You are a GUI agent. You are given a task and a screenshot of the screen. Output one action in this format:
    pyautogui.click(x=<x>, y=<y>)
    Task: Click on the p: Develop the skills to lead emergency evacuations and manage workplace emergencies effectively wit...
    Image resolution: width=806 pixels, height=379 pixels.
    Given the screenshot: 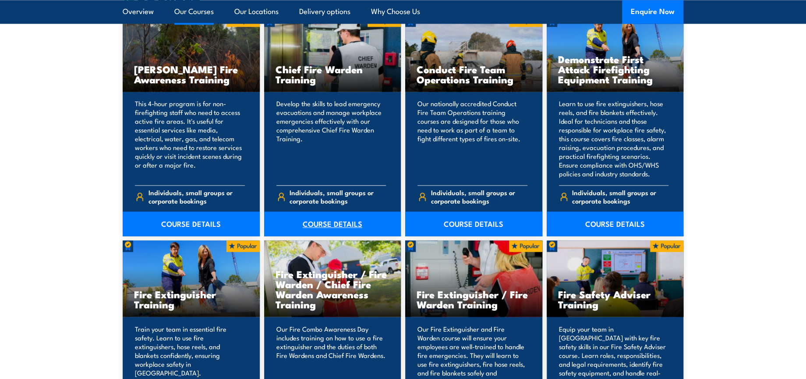 What is the action you would take?
    pyautogui.click(x=331, y=138)
    